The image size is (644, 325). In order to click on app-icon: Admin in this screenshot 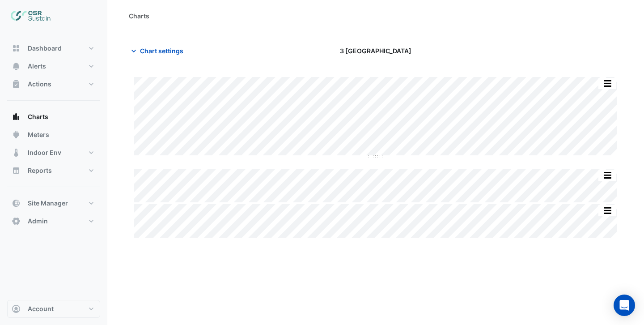, I will do `click(16, 221)`.